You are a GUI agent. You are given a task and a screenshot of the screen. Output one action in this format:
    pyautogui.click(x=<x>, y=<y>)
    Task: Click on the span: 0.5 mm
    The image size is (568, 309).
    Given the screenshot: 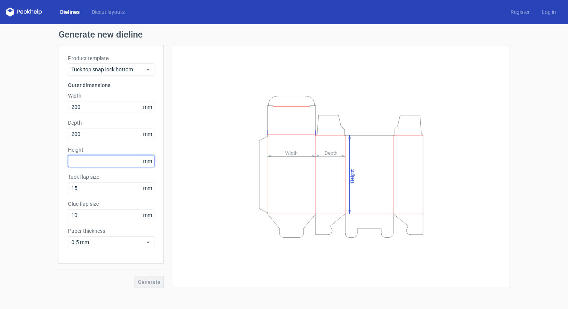 What is the action you would take?
    pyautogui.click(x=108, y=242)
    